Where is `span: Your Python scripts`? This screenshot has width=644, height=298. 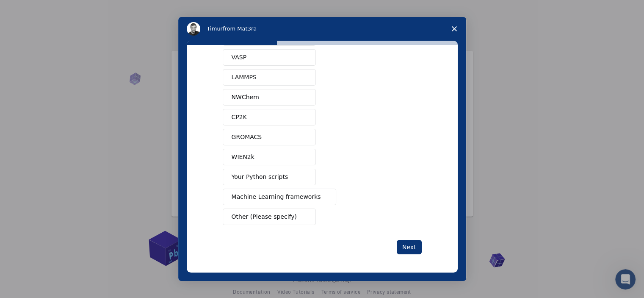 span: Your Python scripts is located at coordinates (260, 177).